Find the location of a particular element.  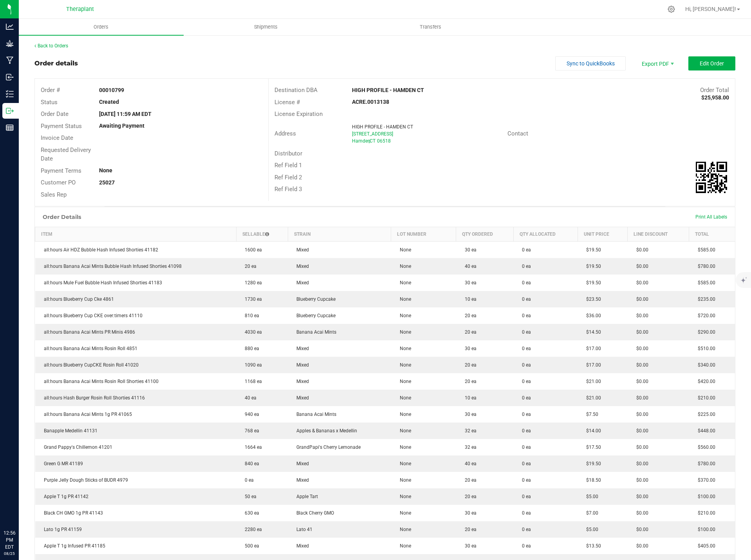

a: Transfers is located at coordinates (431, 27).